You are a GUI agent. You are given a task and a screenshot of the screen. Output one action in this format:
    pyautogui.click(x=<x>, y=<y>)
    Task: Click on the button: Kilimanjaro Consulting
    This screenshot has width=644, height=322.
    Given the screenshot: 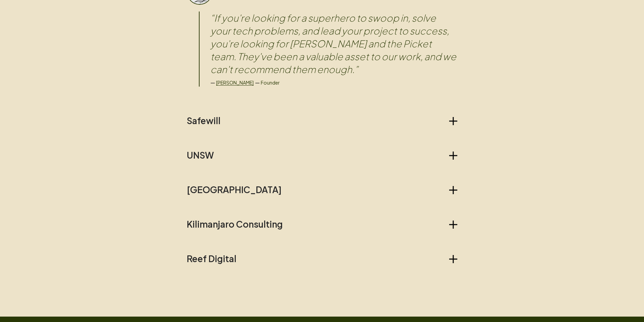 What is the action you would take?
    pyautogui.click(x=322, y=224)
    